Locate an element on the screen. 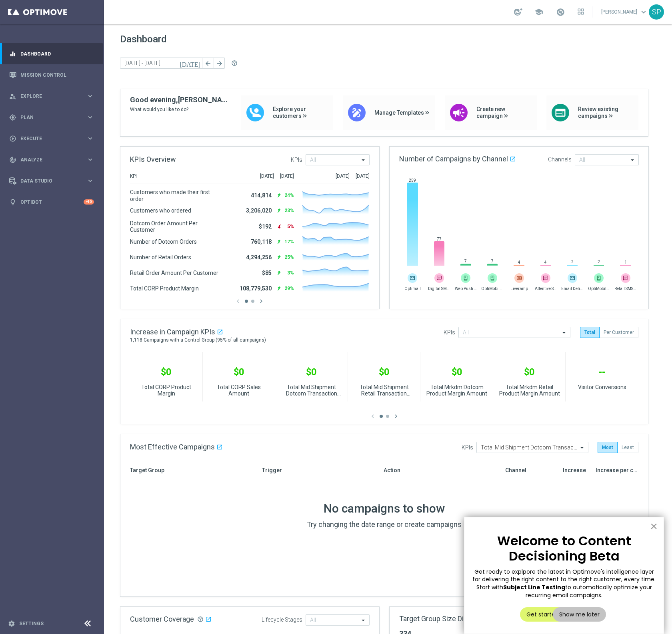  div: Optibot is located at coordinates (52, 201).